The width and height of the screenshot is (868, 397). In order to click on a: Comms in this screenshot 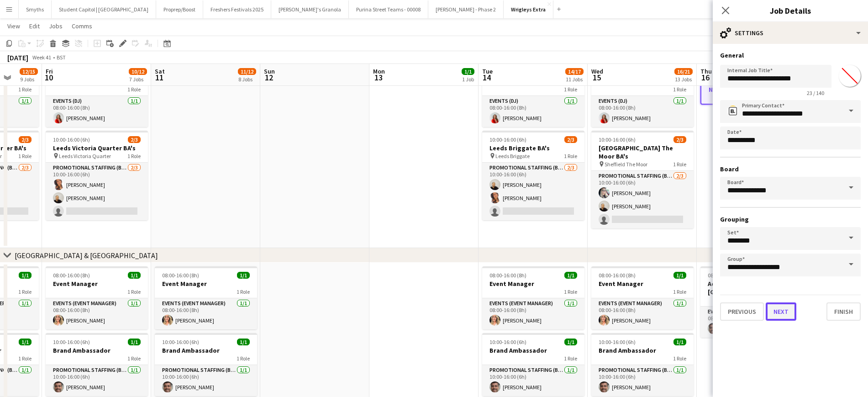, I will do `click(82, 26)`.